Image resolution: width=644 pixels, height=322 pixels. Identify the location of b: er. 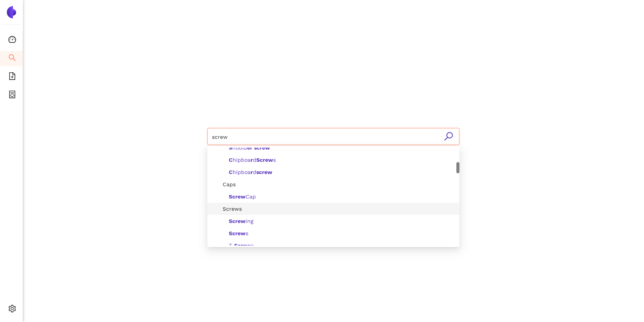
(250, 148).